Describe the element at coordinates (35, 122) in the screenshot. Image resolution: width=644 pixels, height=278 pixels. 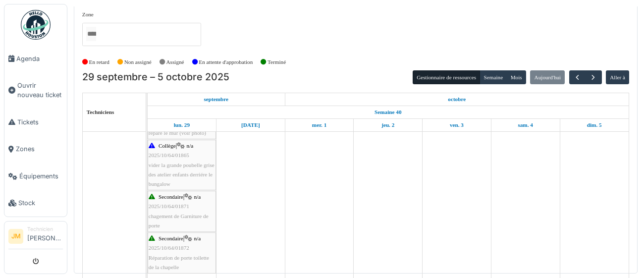
I see `a: Tickets` at that location.